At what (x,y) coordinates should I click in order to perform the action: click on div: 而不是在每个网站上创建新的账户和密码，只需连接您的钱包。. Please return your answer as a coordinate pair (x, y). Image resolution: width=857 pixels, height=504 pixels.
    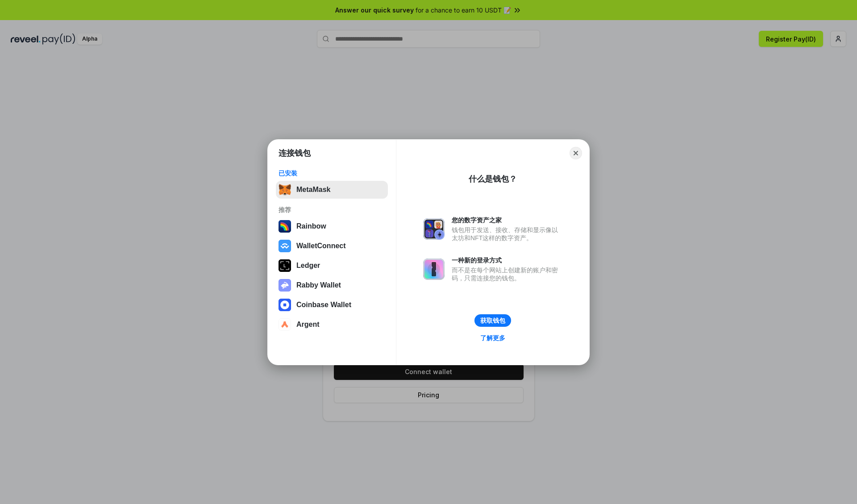
    Looking at the image, I should click on (507, 274).